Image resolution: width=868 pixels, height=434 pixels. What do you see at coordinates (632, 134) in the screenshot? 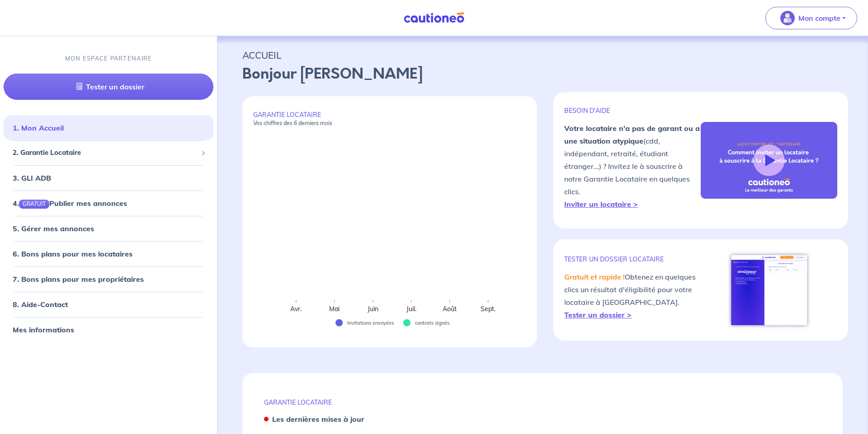
I see `strong: Votre locataire n'a pas de garant ou a une situation atypique` at bounding box center [632, 134].